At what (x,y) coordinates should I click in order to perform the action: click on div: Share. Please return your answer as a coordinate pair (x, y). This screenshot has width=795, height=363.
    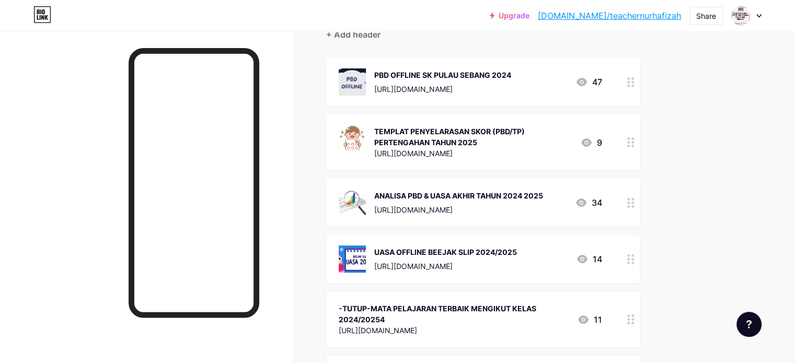
    Looking at the image, I should click on (706, 16).